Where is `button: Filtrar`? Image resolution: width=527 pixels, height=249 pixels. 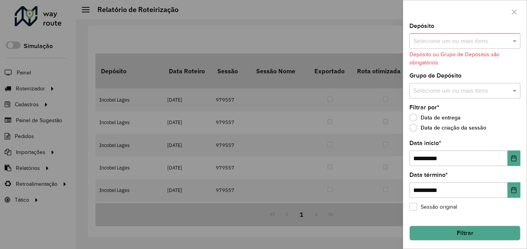 button: Filtrar is located at coordinates (465, 233).